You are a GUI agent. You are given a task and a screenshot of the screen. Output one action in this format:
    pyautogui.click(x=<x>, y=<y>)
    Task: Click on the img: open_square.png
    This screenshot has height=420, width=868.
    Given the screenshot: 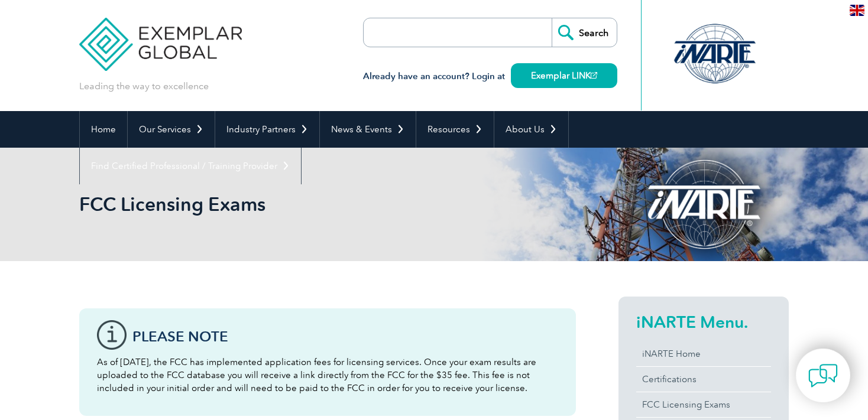 What is the action you would take?
    pyautogui.click(x=594, y=75)
    